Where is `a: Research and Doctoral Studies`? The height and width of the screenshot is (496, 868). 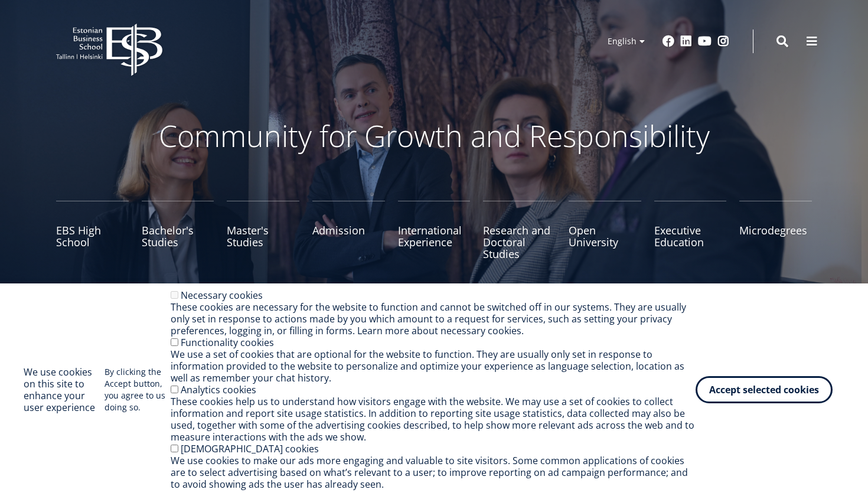 a: Research and Doctoral Studies is located at coordinates (519, 231).